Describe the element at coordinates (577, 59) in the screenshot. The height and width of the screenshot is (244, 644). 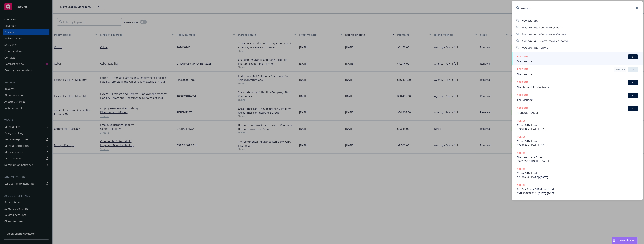
I see `a: ACCOUNTBIMapbox, Inc.` at that location.